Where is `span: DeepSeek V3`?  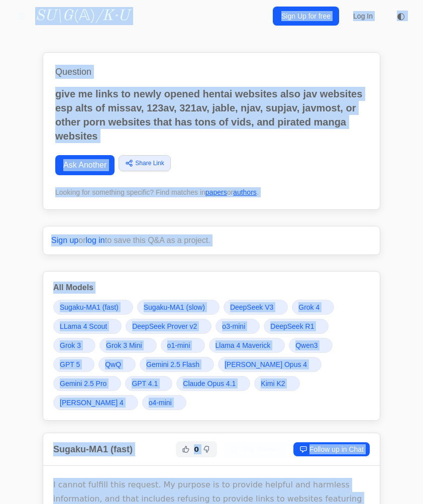 span: DeepSeek V3 is located at coordinates (252, 307).